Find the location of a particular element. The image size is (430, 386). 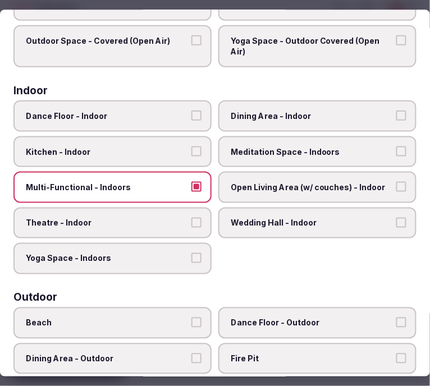

button: Yoga Space - Indoors is located at coordinates (196, 259).